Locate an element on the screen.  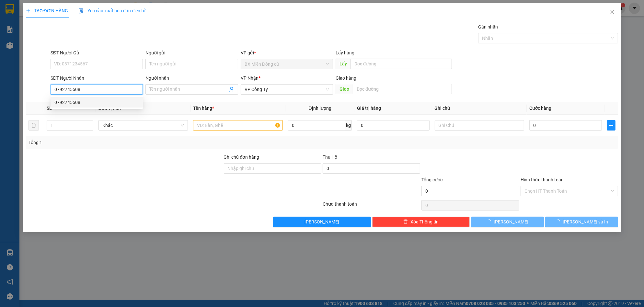
span: Giao is located at coordinates (344, 89).